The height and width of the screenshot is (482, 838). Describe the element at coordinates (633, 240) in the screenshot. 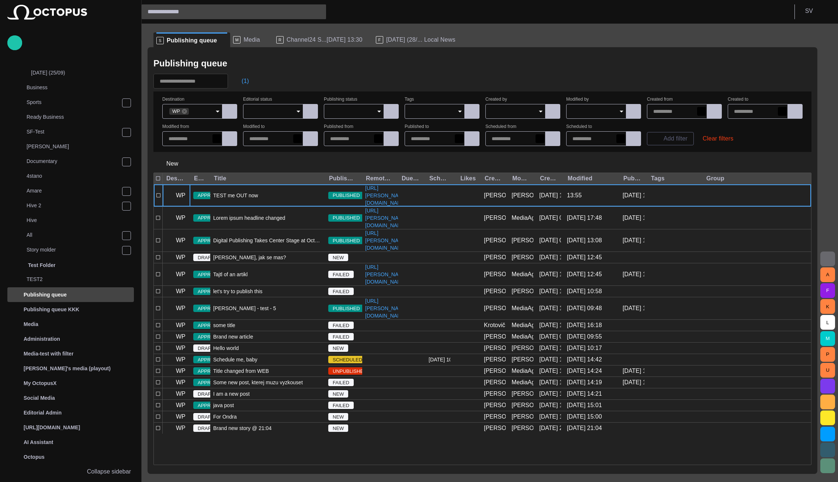

I see `div: 10/09 16:19` at that location.